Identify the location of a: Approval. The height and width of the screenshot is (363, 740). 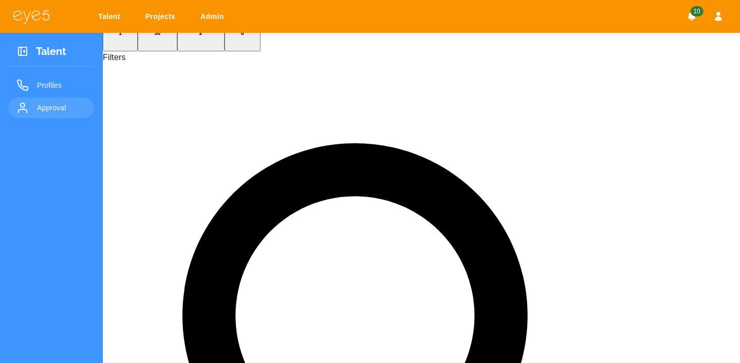
(51, 108).